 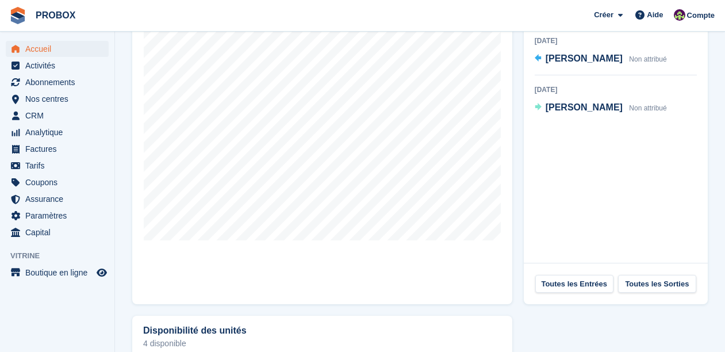 I want to click on span: Accueil, so click(x=60, y=49).